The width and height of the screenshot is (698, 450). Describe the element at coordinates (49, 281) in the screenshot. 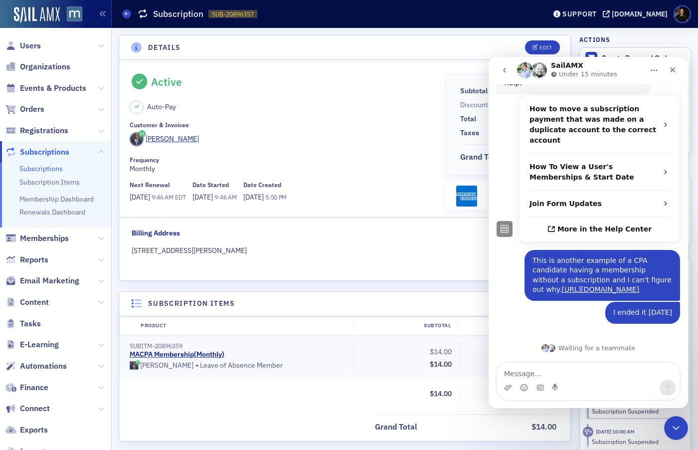

I see `span: Email Marketing` at that location.